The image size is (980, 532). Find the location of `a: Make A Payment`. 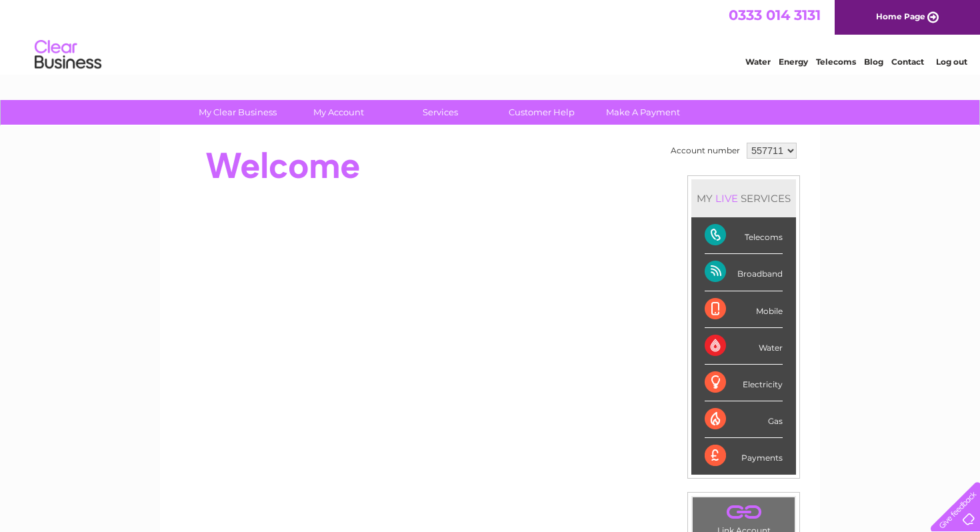

a: Make A Payment is located at coordinates (643, 112).